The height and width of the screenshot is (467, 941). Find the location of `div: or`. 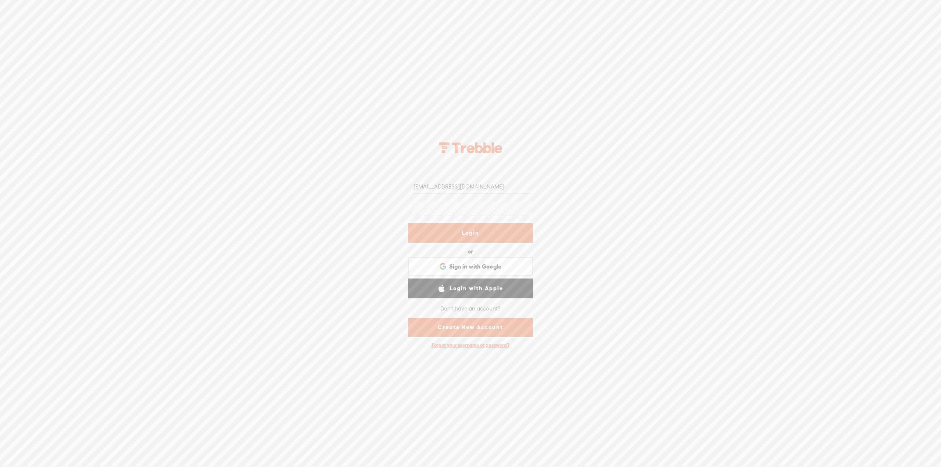

div: or is located at coordinates (471, 252).